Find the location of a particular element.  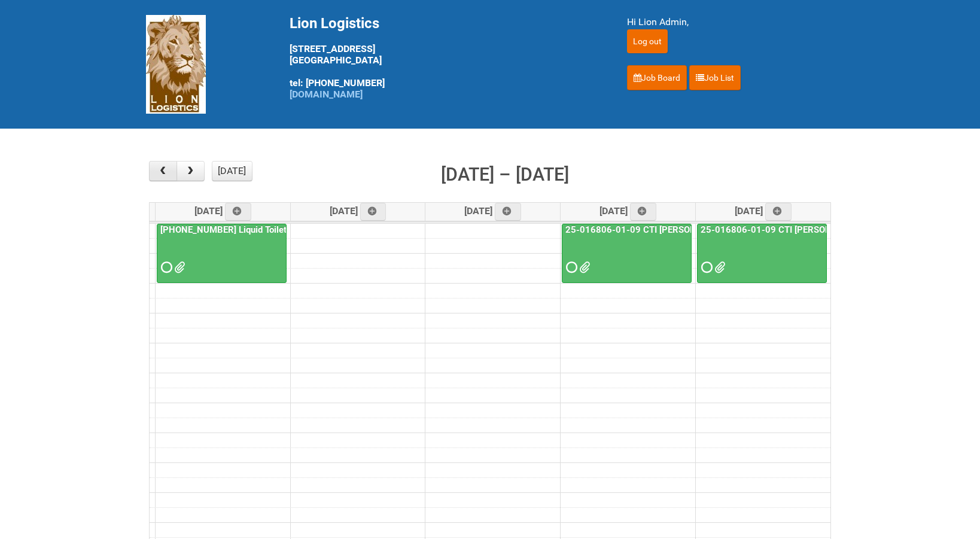

img: Lion Logistics is located at coordinates (176, 64).